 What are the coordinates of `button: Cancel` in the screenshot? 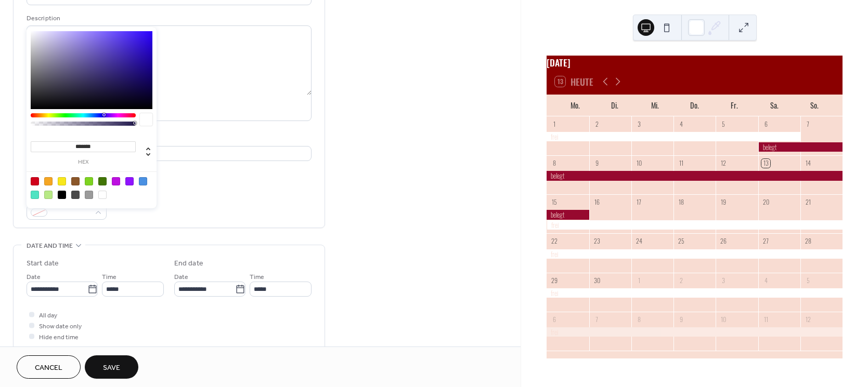 It's located at (49, 367).